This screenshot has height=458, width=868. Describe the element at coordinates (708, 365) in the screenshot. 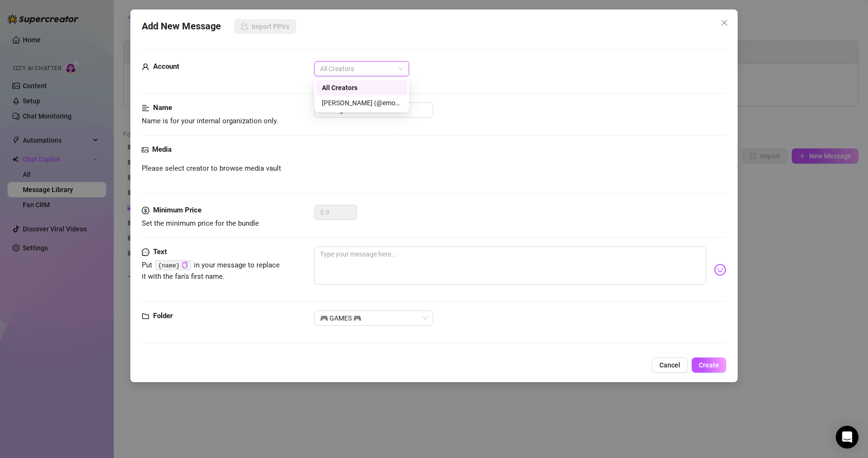

I see `button: Create` at that location.